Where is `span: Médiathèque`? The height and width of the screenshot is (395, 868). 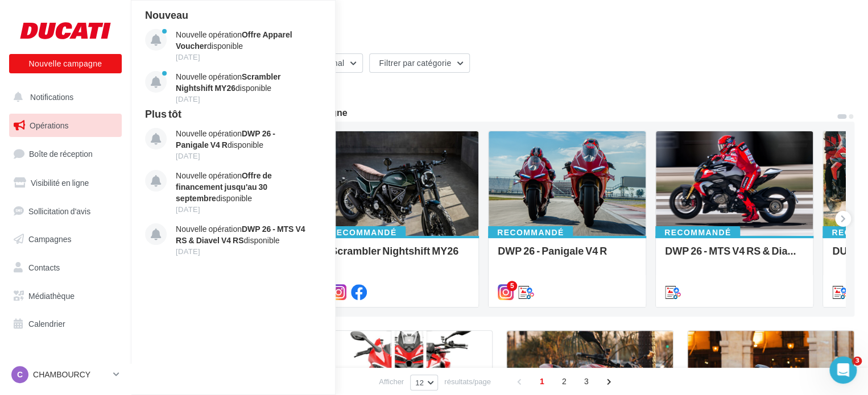
span: Médiathèque is located at coordinates (51, 296).